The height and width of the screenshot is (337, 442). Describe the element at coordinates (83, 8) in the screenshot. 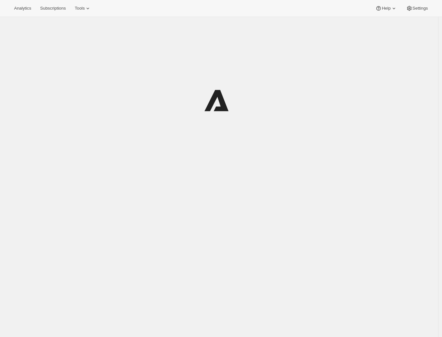

I see `button: Tools` at that location.